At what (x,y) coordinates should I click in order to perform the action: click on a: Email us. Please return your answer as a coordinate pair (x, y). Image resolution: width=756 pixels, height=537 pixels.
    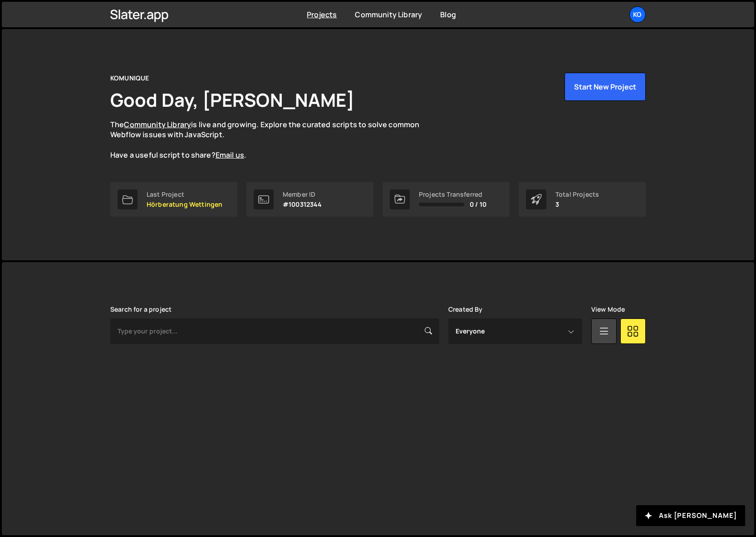
    Looking at the image, I should click on (229, 155).